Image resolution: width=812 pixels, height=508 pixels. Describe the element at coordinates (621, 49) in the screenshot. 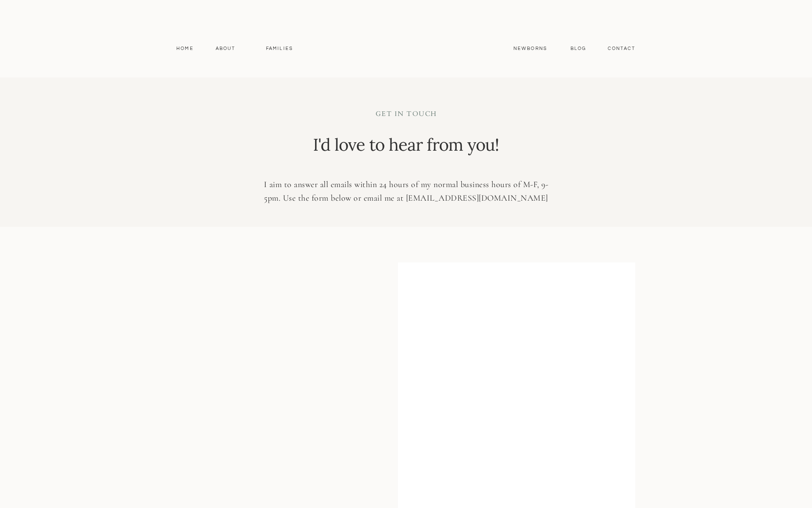

I see `nav: contact` at that location.